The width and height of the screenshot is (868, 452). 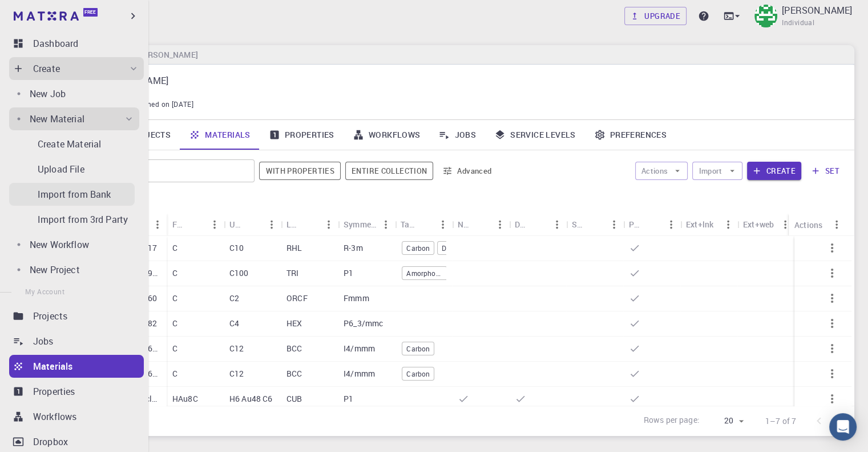 I want to click on span: Show only materials with calculated properties, so click(x=300, y=171).